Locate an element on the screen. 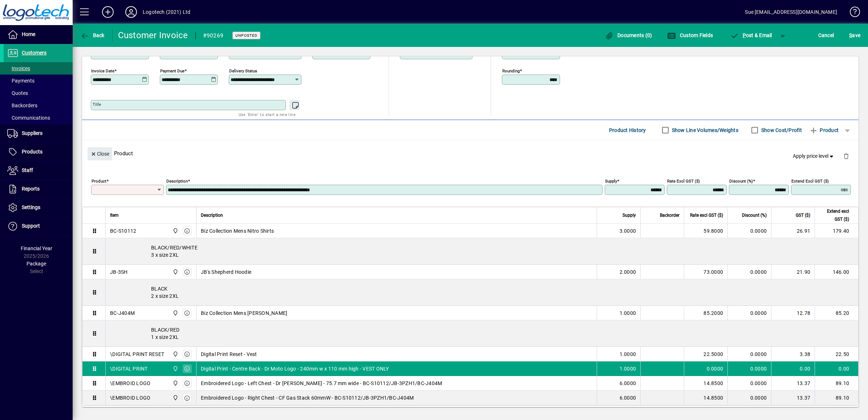  button: Post & Email is located at coordinates (751, 35).